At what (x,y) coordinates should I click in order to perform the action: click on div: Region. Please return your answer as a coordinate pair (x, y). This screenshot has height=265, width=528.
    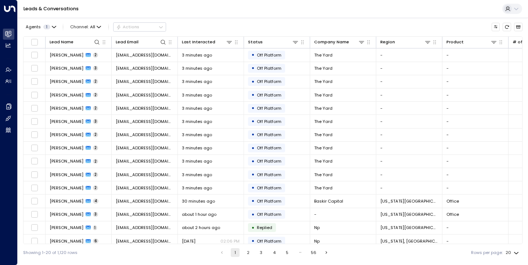
    Looking at the image, I should click on (405, 42).